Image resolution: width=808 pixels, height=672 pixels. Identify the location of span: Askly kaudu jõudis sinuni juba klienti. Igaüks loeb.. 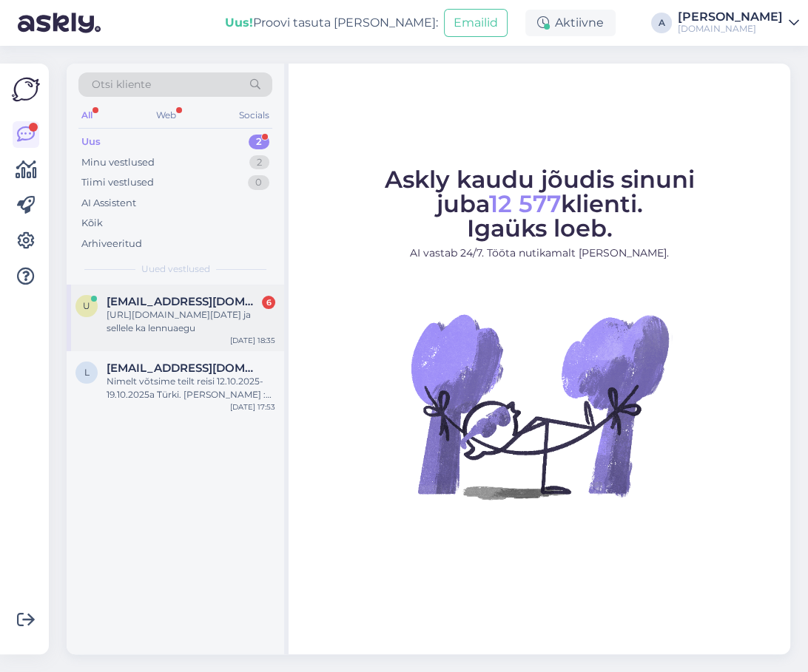
(539, 203).